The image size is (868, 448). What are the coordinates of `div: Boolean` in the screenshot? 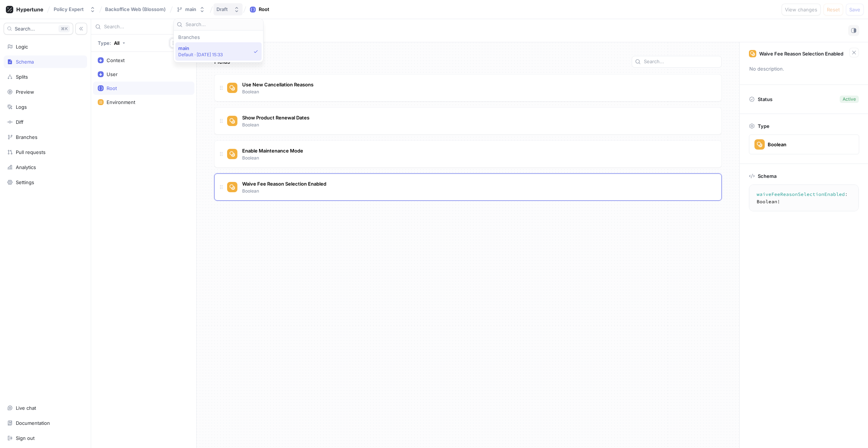 It's located at (777, 145).